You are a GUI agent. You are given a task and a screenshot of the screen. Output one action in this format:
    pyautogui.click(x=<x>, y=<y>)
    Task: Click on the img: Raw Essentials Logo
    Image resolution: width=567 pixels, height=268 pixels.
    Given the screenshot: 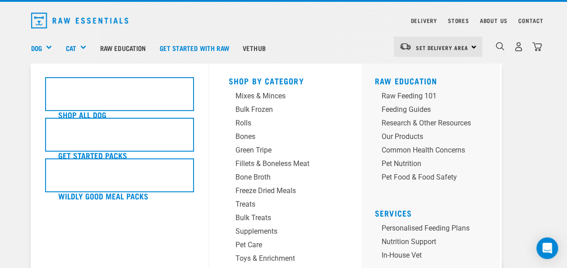 What is the action you would take?
    pyautogui.click(x=80, y=20)
    